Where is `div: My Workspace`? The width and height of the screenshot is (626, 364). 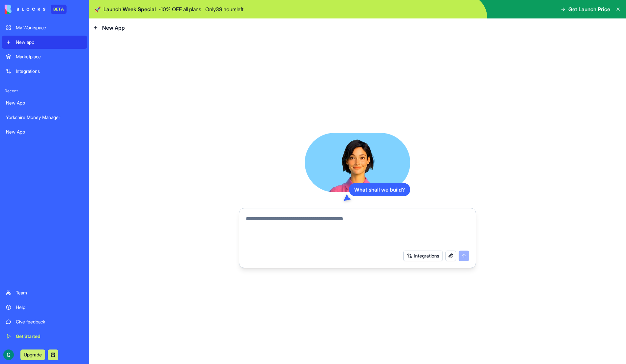 div: My Workspace is located at coordinates (49, 27).